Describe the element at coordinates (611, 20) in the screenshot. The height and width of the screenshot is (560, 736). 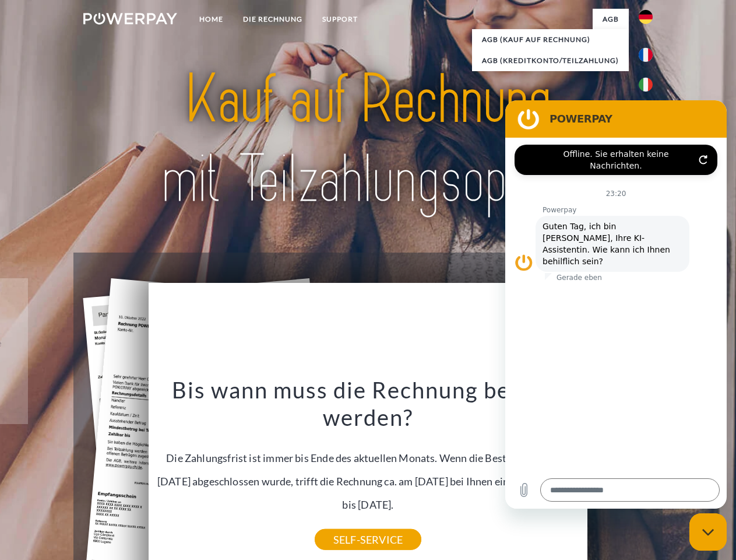
I see `a: agb` at that location.